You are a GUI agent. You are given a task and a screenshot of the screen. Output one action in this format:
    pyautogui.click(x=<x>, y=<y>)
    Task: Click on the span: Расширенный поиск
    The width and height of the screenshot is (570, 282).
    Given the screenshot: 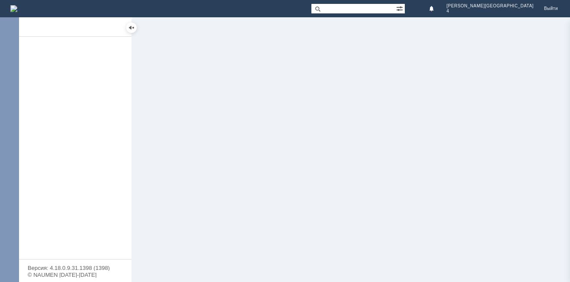 What is the action you would take?
    pyautogui.click(x=400, y=8)
    